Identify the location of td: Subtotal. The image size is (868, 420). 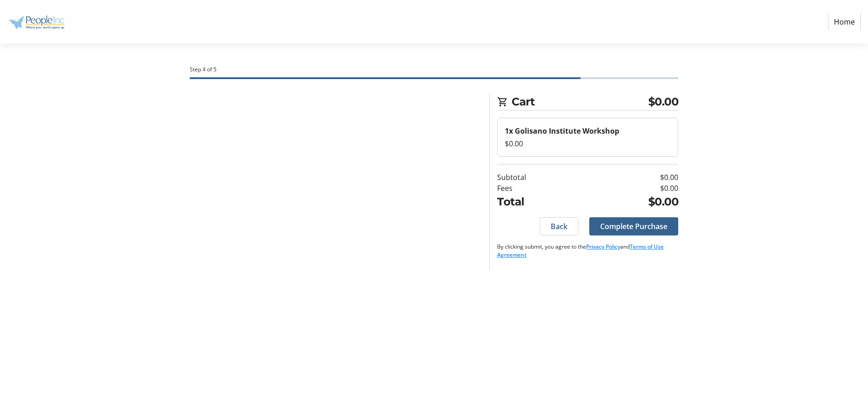
(541, 177).